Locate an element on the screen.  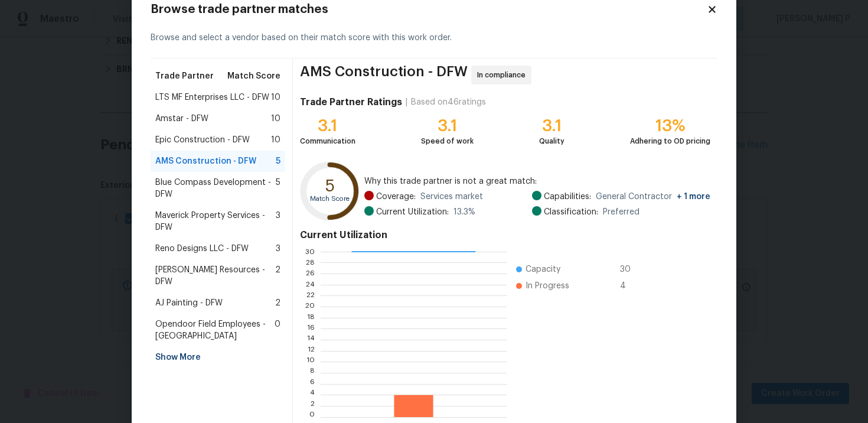
span: + 1 more is located at coordinates (693, 196).